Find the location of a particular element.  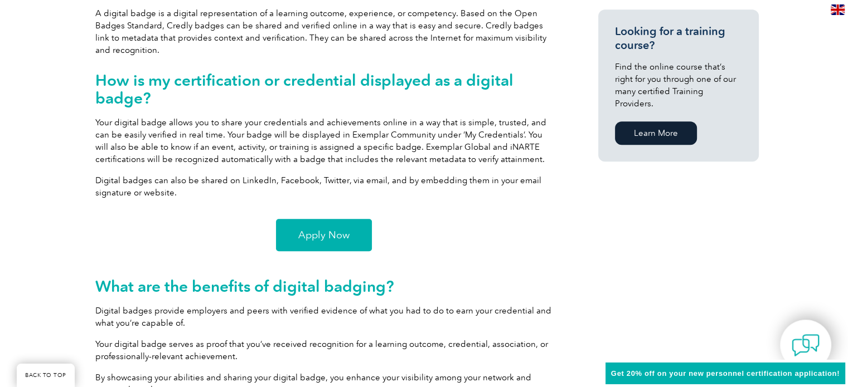

img: en is located at coordinates (837, 9).